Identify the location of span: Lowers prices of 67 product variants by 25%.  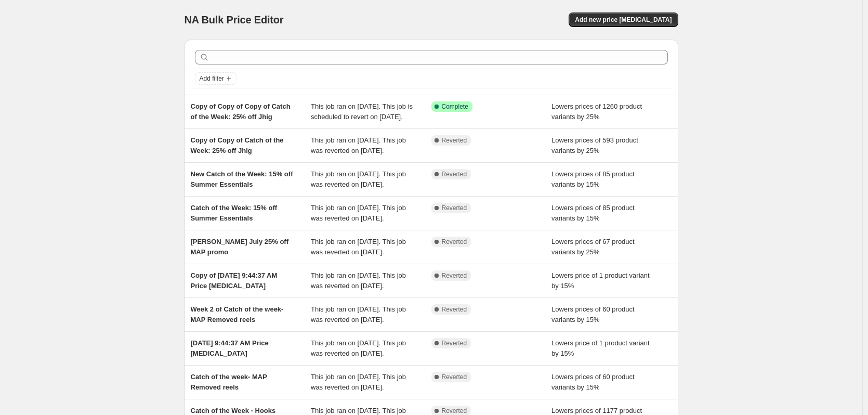
(593, 246).